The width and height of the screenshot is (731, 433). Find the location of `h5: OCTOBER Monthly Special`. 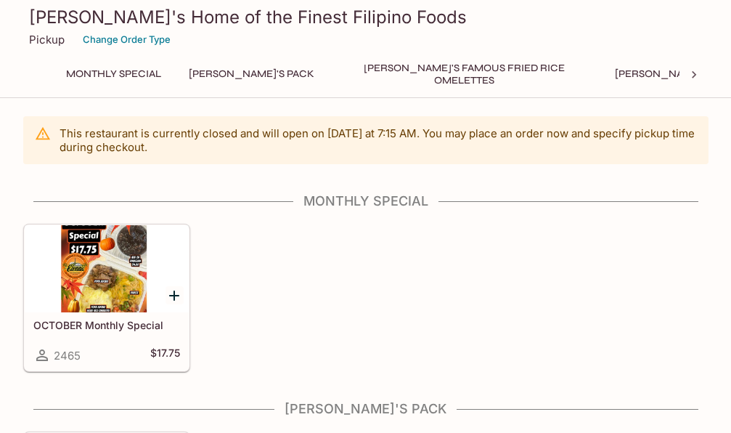

h5: OCTOBER Monthly Special is located at coordinates (107, 324).